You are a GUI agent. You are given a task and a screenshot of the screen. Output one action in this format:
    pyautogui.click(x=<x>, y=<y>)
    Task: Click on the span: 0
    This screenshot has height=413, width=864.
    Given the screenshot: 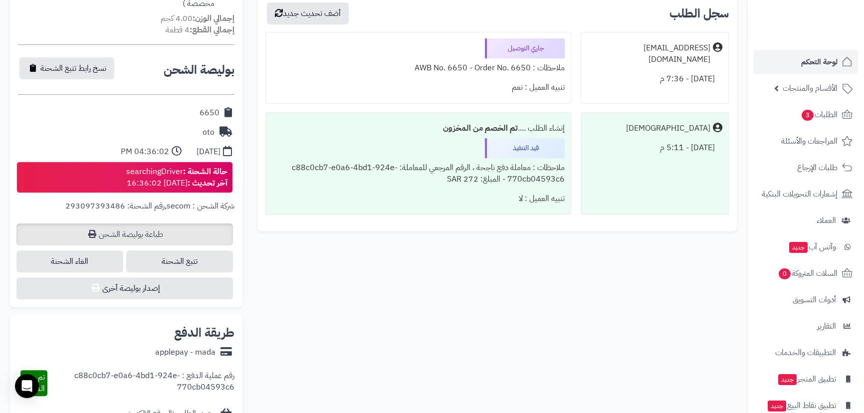 What is the action you would take?
    pyautogui.click(x=785, y=274)
    